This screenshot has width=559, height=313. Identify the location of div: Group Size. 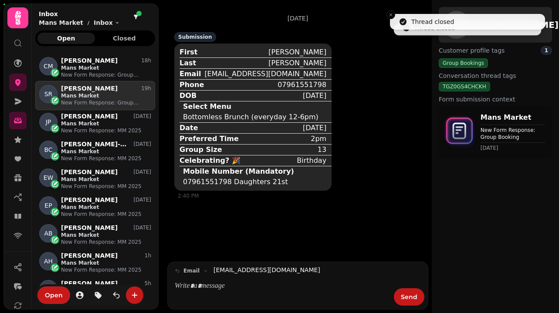
(201, 150).